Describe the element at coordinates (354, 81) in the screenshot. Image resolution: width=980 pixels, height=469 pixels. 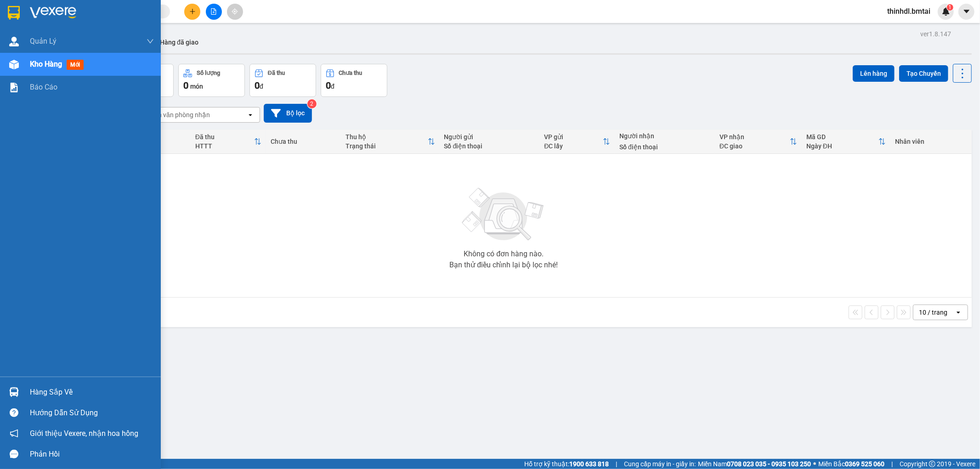
I see `button: Chưa thu0đ` at that location.